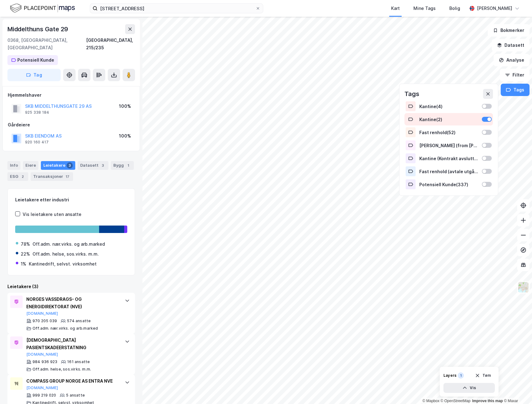 The width and height of the screenshot is (532, 404). Describe the element at coordinates (67, 177) in the screenshot. I see `div: 17` at that location.